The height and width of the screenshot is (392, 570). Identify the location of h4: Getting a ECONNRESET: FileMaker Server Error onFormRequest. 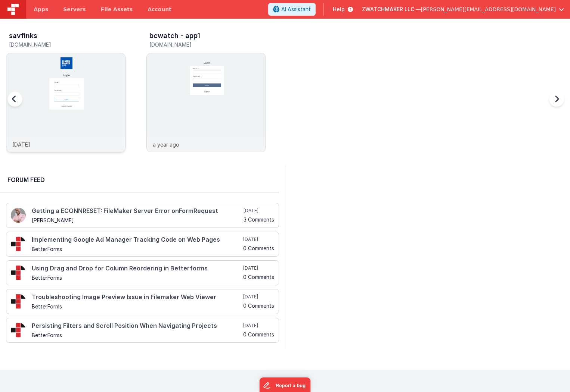
(137, 211).